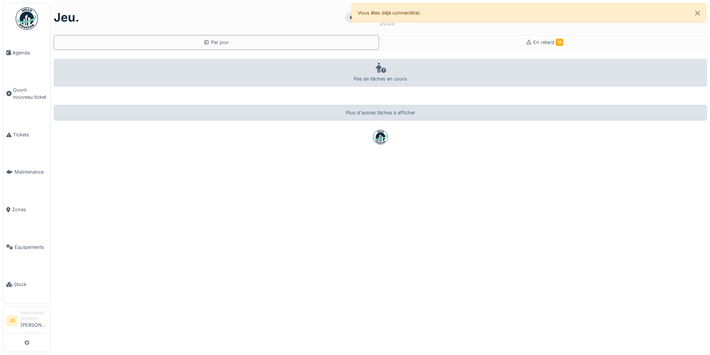 The width and height of the screenshot is (710, 355). What do you see at coordinates (27, 19) in the screenshot?
I see `img: Badge_color-CXgf-gQk.svg` at bounding box center [27, 19].